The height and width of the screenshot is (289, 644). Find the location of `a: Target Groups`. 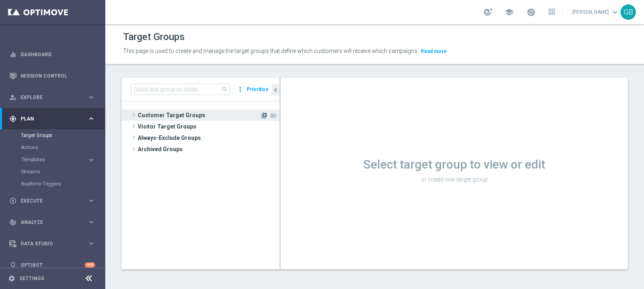

a: Target Groups is located at coordinates (52, 135).